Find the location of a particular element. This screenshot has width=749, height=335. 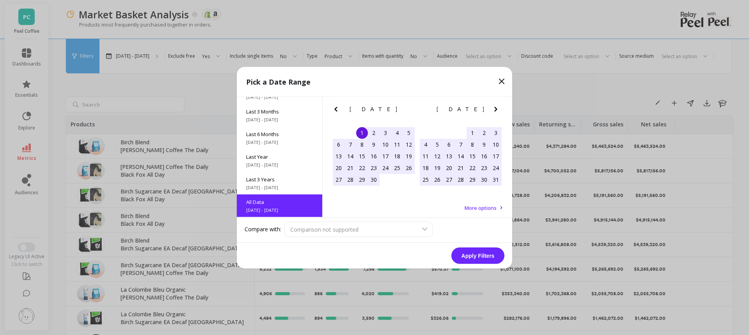

div: Choose Tuesday, September 22nd, 2015 is located at coordinates (362, 168).